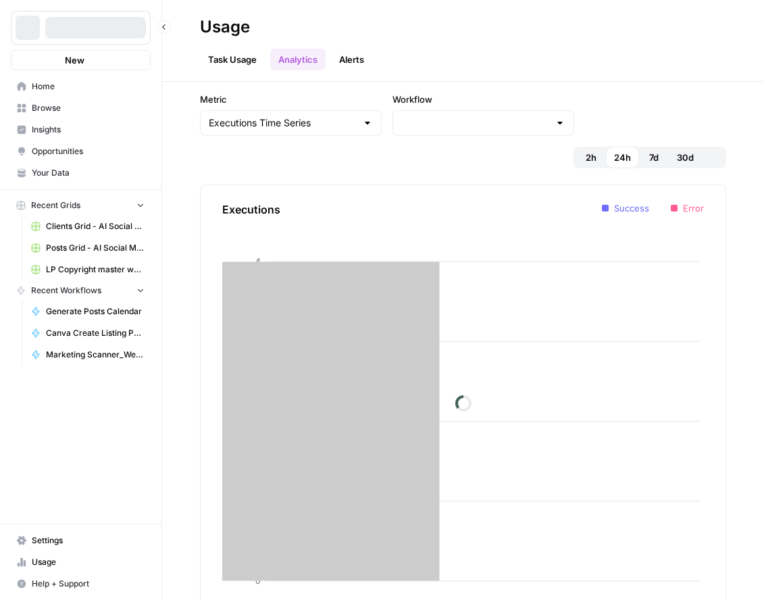 The width and height of the screenshot is (764, 600). Describe the element at coordinates (88, 562) in the screenshot. I see `span: Usage` at that location.